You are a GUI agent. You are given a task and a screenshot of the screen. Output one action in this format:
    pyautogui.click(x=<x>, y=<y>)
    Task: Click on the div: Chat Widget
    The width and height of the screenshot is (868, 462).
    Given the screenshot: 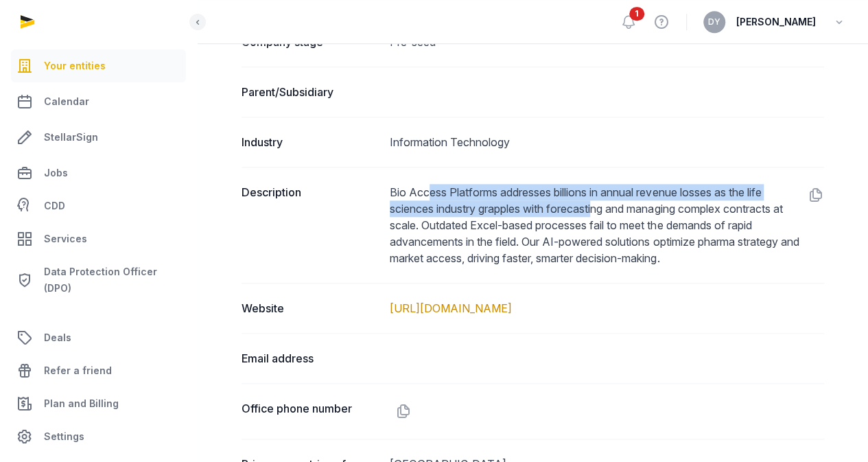 What is the action you would take?
    pyautogui.click(x=745, y=382)
    